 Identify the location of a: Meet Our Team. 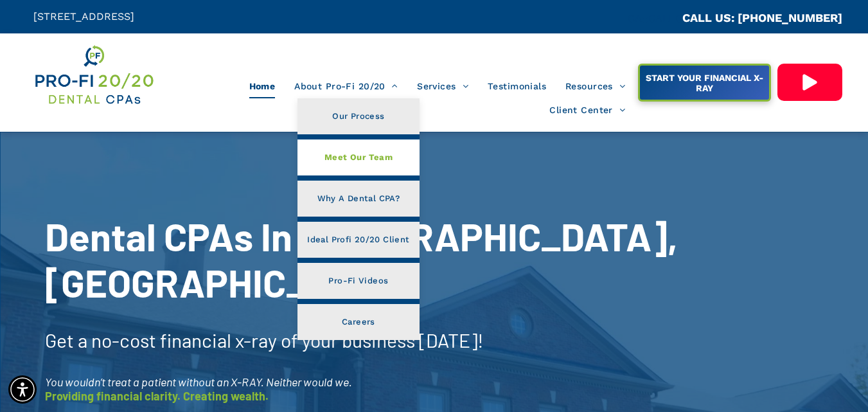
(358, 157).